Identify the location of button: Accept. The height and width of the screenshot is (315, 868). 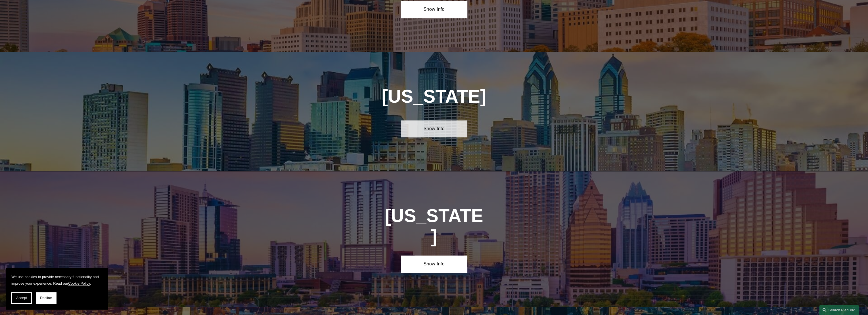
(21, 298).